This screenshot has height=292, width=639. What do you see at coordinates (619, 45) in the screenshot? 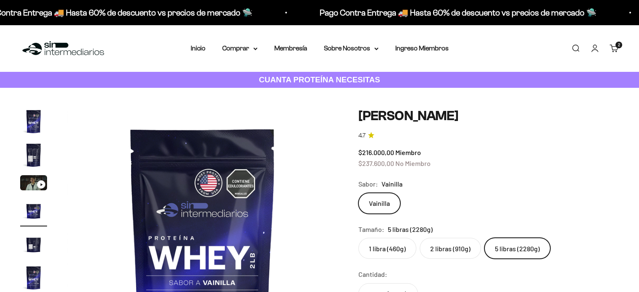
I see `span: 2` at bounding box center [619, 45].